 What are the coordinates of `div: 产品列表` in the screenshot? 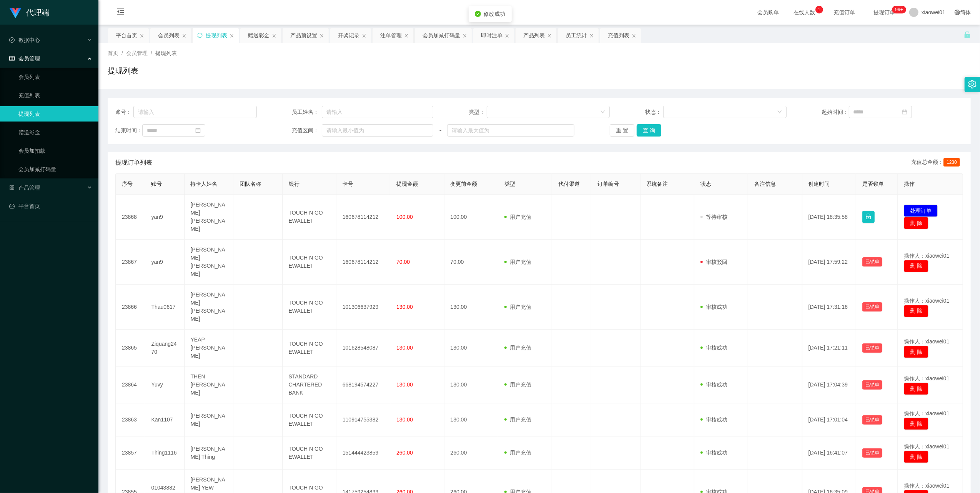 It's located at (534, 35).